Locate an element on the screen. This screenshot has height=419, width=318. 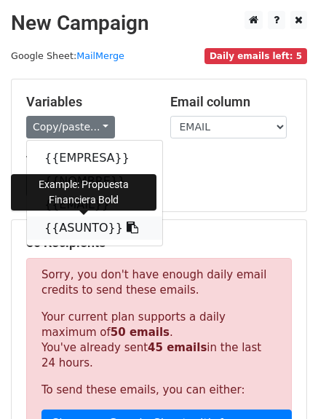
small: Google Sheet: is located at coordinates (68, 55).